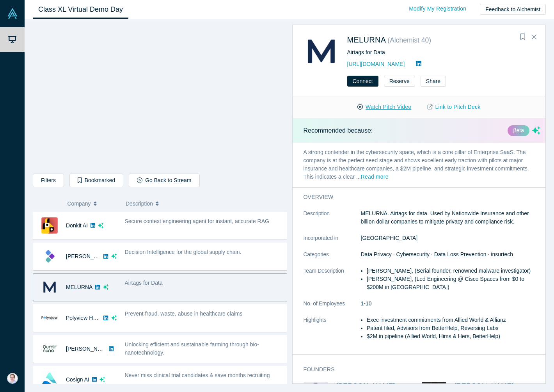  What do you see at coordinates (97, 180) in the screenshot?
I see `button: Bookmarked` at bounding box center [97, 180].